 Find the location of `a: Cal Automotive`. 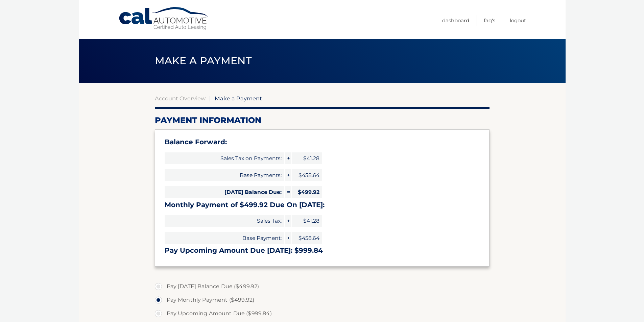

a: Cal Automotive is located at coordinates (164, 18).